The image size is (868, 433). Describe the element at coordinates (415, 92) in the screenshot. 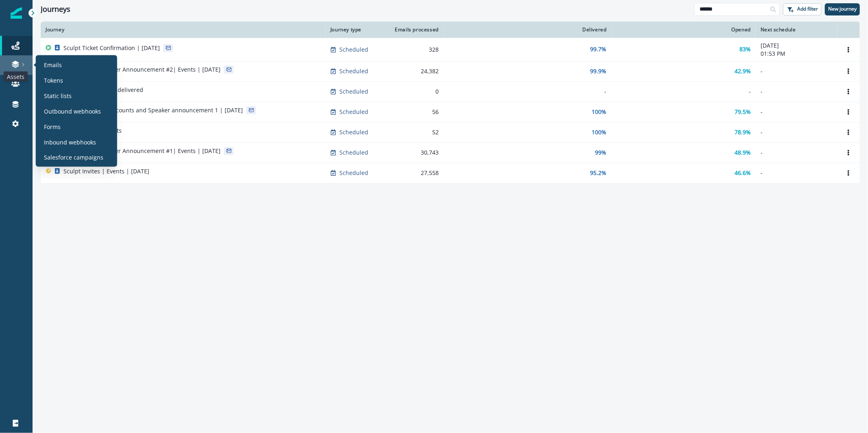

I see `div: 0` at that location.